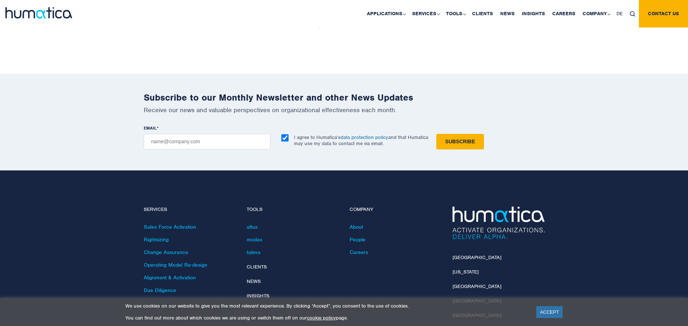 The height and width of the screenshot is (326, 688). I want to click on input: Subscribe, so click(460, 141).